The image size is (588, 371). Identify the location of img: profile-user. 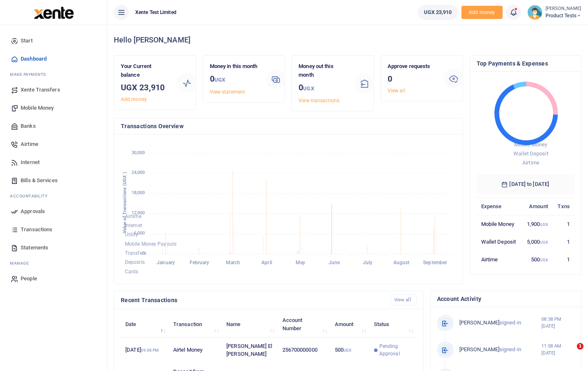
(535, 12).